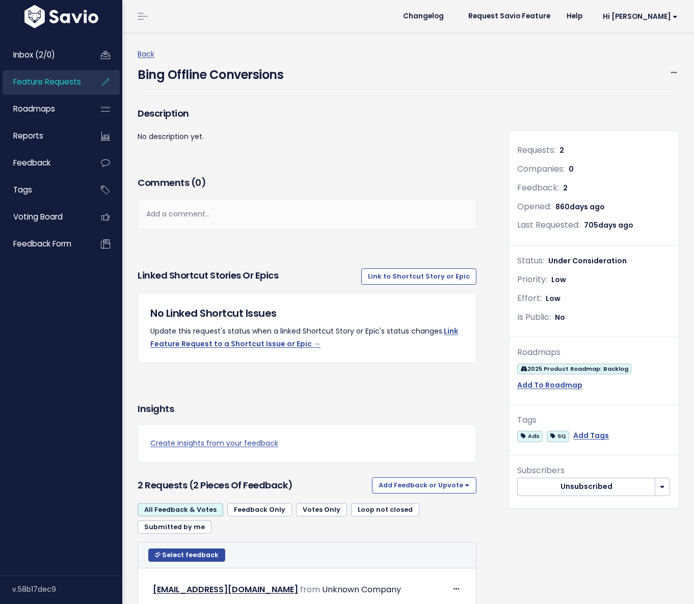 The image size is (694, 604). I want to click on h3: Linked Shortcut Stories or Epics, so click(208, 277).